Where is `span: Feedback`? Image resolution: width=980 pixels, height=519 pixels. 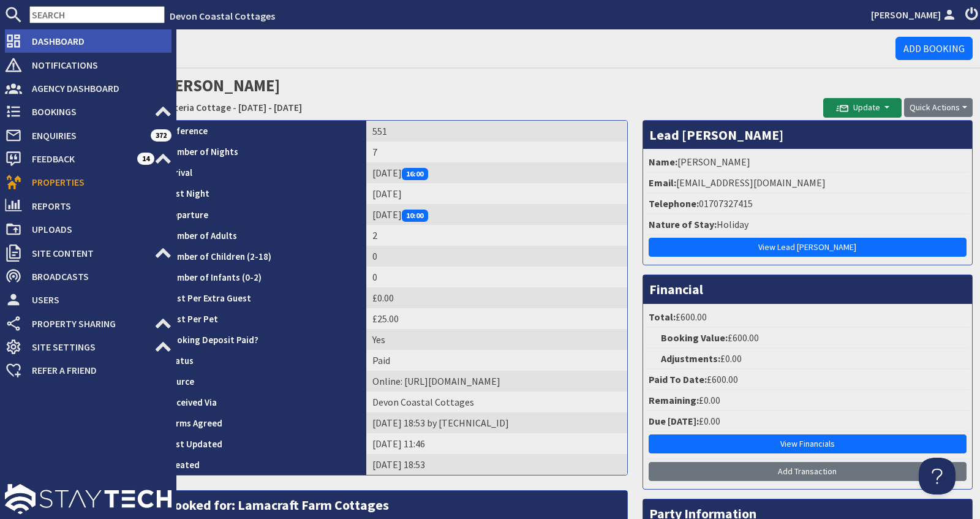
span: Feedback is located at coordinates (80, 159).